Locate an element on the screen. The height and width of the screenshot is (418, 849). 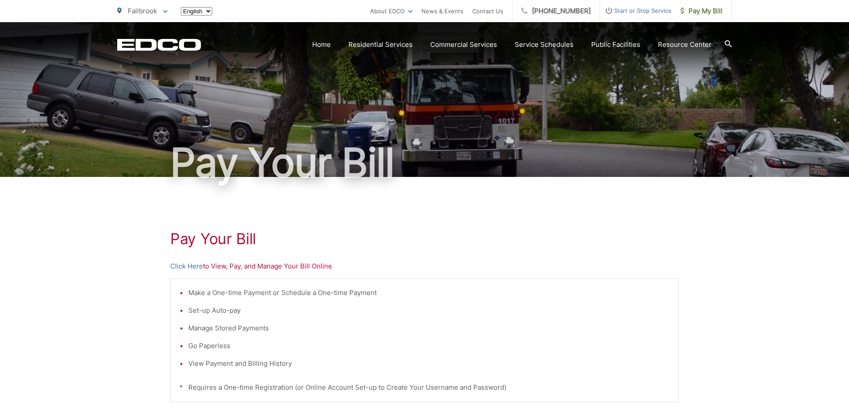
a: Click Here is located at coordinates (187, 266).